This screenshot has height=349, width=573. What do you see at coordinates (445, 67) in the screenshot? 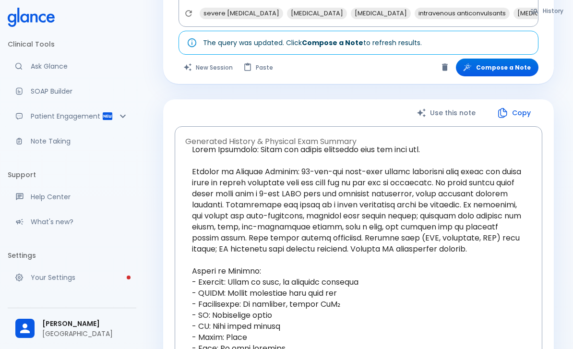
I see `button: Clear` at bounding box center [445, 67].